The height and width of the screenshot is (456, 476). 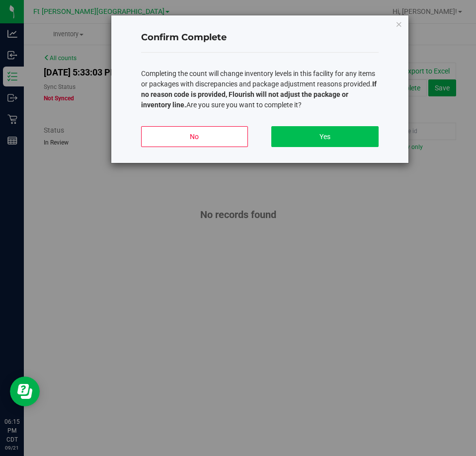 I want to click on h4: Confirm Complete, so click(x=259, y=38).